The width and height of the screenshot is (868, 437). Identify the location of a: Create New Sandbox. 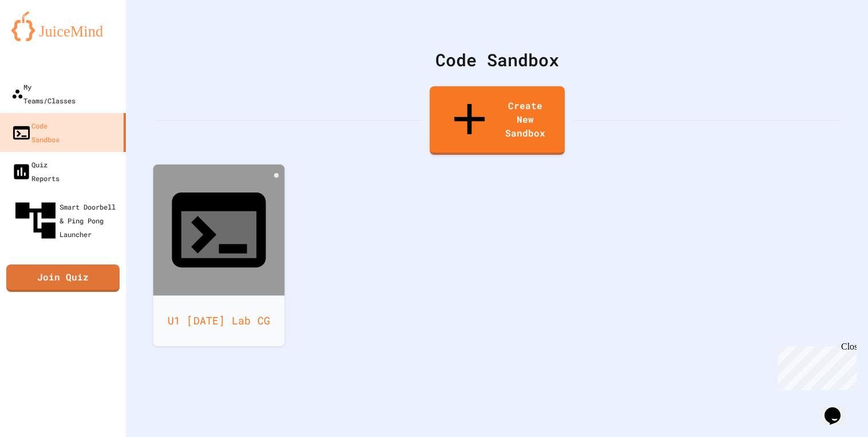
(497, 120).